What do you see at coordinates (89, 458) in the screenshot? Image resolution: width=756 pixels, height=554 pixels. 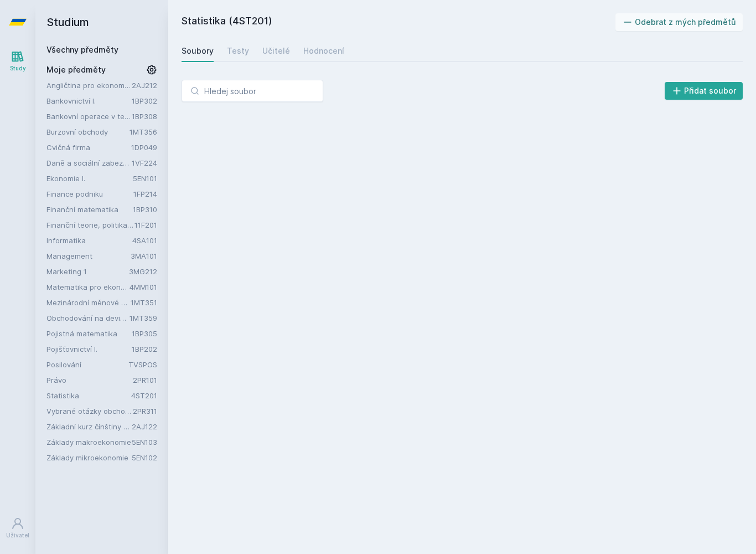 I see `a: Základy mikroekonomie` at bounding box center [89, 458].